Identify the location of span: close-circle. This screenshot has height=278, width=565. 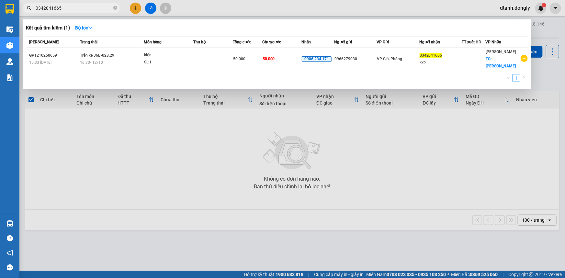
(115, 8).